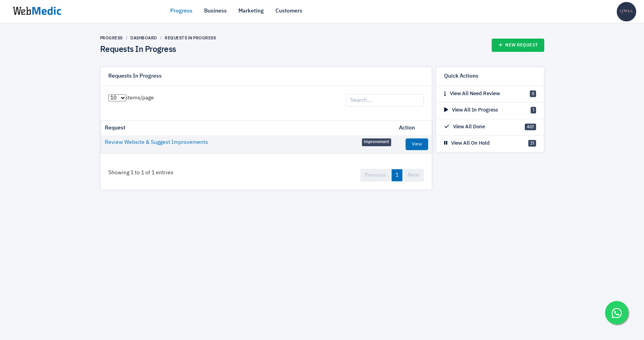  Describe the element at coordinates (158, 38) in the screenshot. I see `nav: breadcrumb` at that location.